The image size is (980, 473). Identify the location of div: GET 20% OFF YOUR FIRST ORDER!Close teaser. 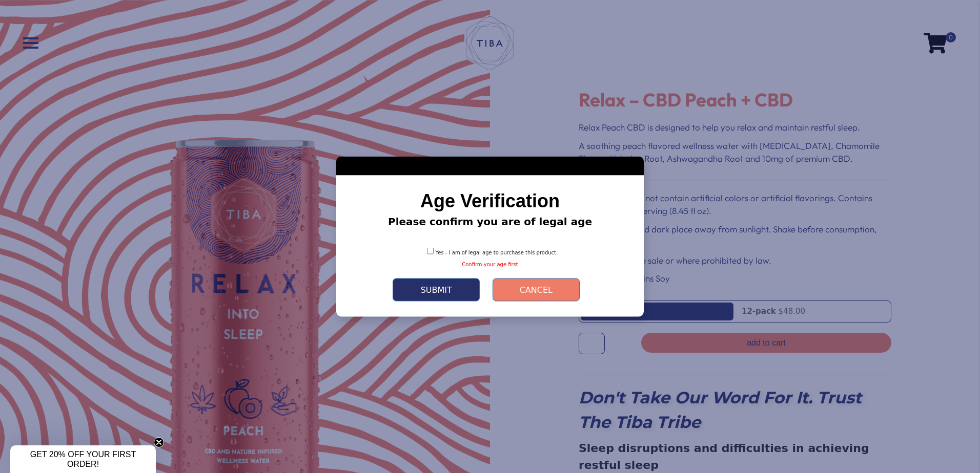
(83, 459).